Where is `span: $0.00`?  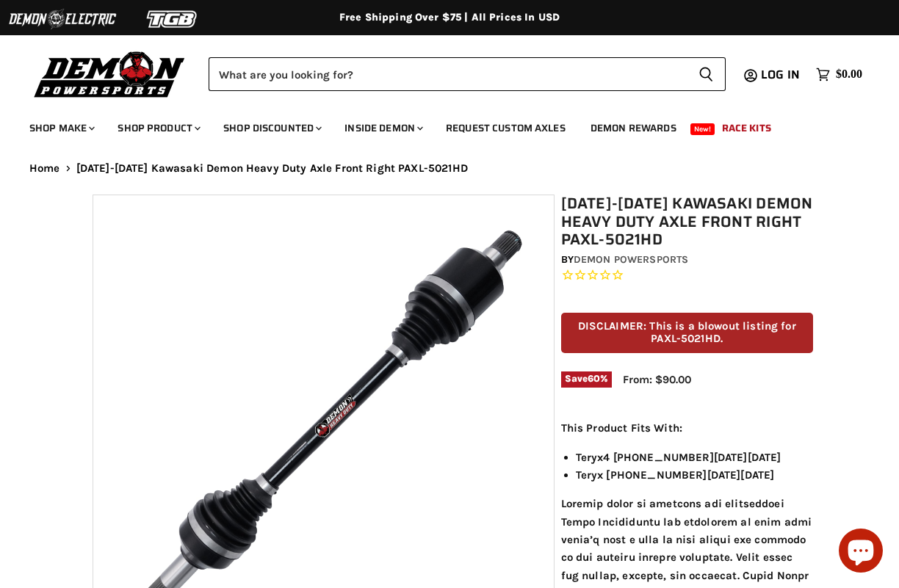 span: $0.00 is located at coordinates (849, 75).